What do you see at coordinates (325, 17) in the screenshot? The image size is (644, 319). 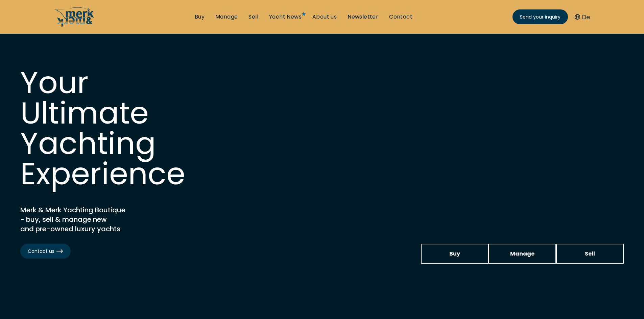 I see `a: About us` at bounding box center [325, 17].